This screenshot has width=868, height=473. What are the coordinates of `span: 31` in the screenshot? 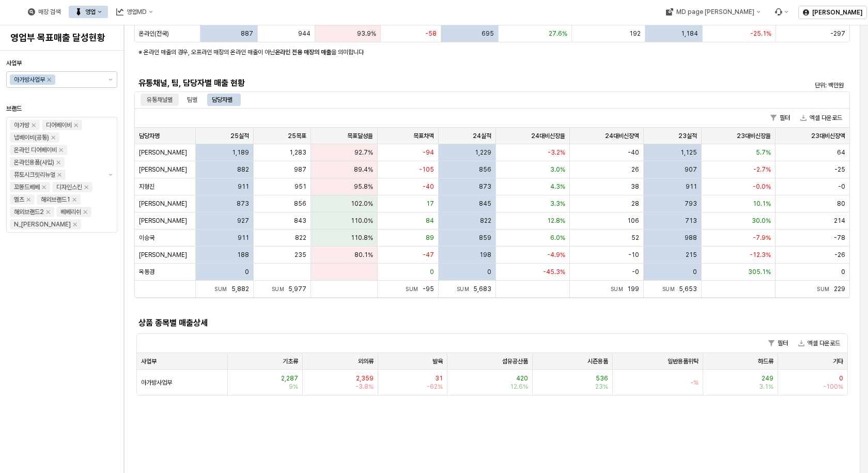 It's located at (439, 379).